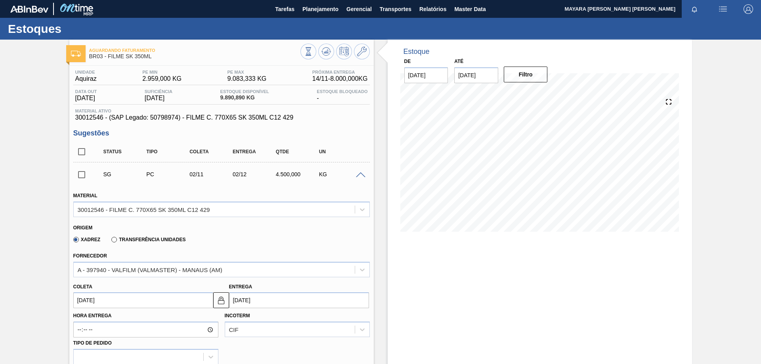 This screenshot has width=761, height=364. I want to click on button: locked, so click(221, 300).